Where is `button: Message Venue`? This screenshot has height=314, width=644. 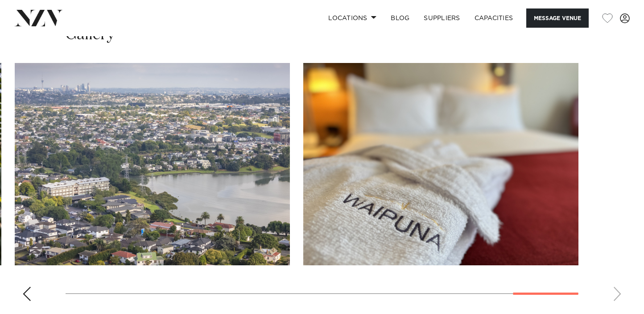
button: Message Venue is located at coordinates (558, 18).